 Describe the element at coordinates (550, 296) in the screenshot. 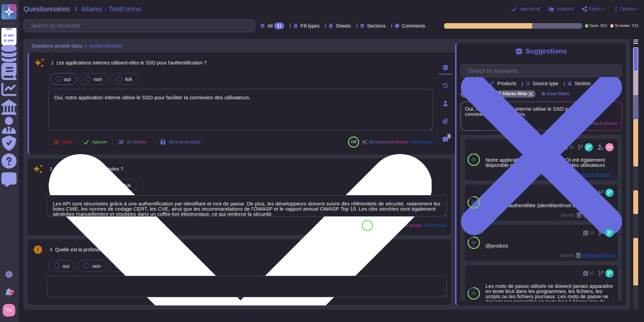

I see `div: Les mots de passe utilisés ne doivent jamais apparaître en texte brut dans les programmes, les fi...` at that location.